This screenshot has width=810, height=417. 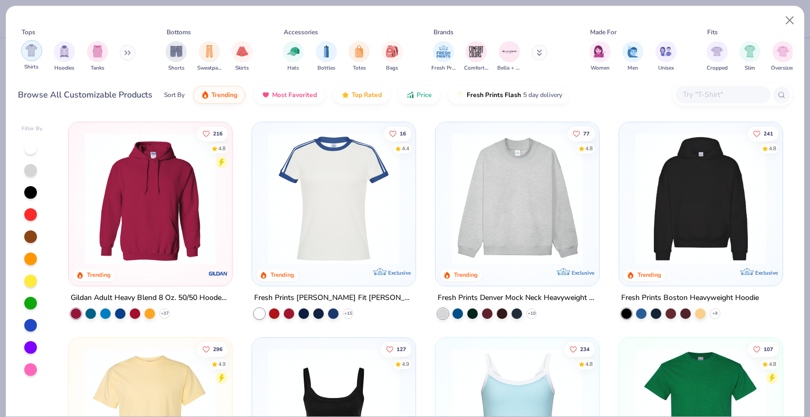 I want to click on span: Comfort Colors, so click(x=476, y=68).